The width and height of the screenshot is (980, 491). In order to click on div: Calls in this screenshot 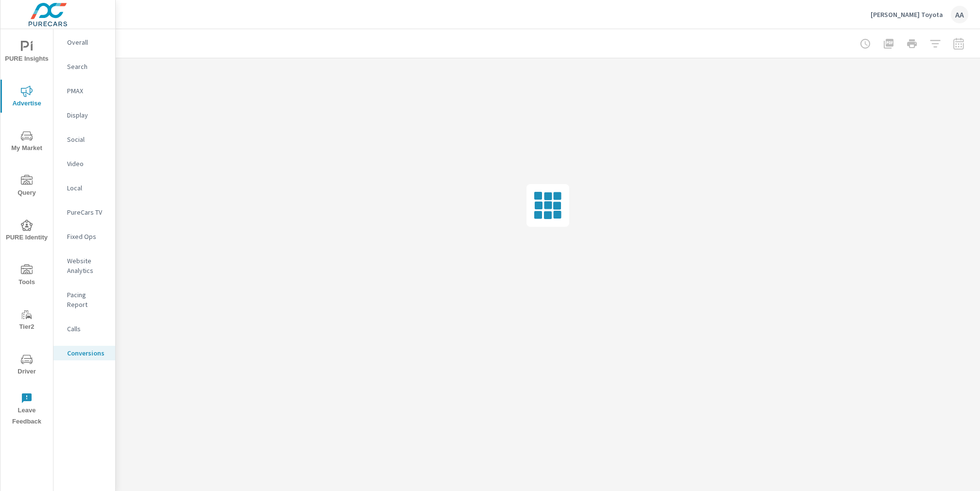, I will do `click(84, 329)`.